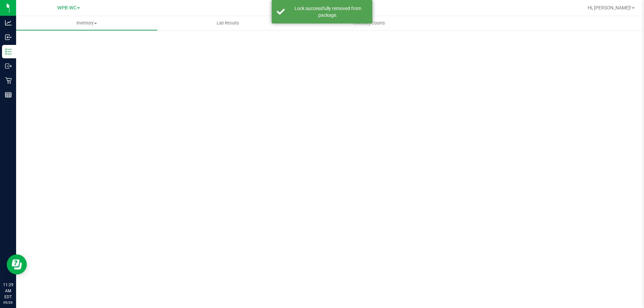 The image size is (644, 308). Describe the element at coordinates (228, 23) in the screenshot. I see `a: Lab Results` at that location.